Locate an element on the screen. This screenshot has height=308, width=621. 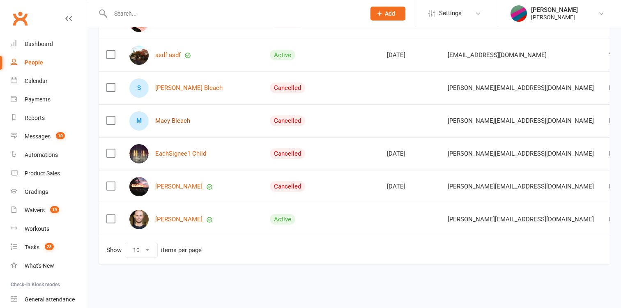
div: General attendance is located at coordinates (50, 299).